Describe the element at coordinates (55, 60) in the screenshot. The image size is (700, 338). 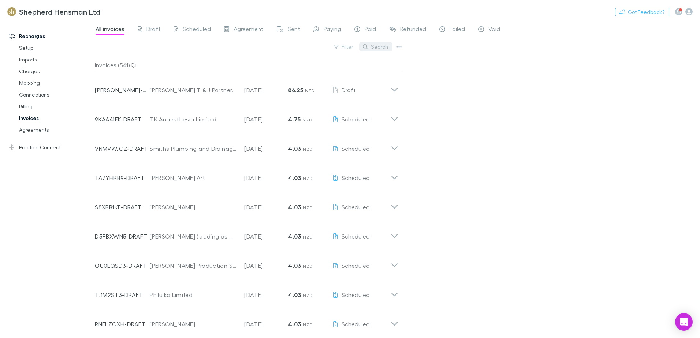
I see `a: Imports` at that location.